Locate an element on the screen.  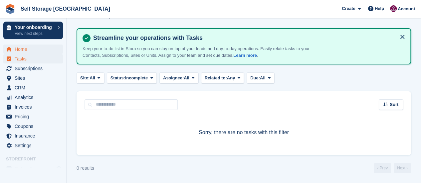
span: Insurance is located at coordinates (35, 136).